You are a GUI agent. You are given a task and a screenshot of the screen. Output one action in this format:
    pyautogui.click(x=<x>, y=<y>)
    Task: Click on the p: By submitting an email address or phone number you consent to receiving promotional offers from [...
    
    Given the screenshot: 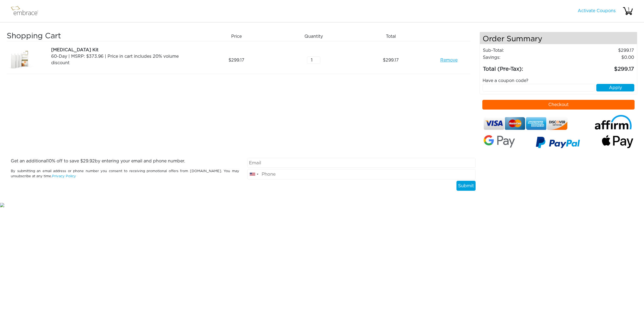 What is the action you would take?
    pyautogui.click(x=125, y=174)
    